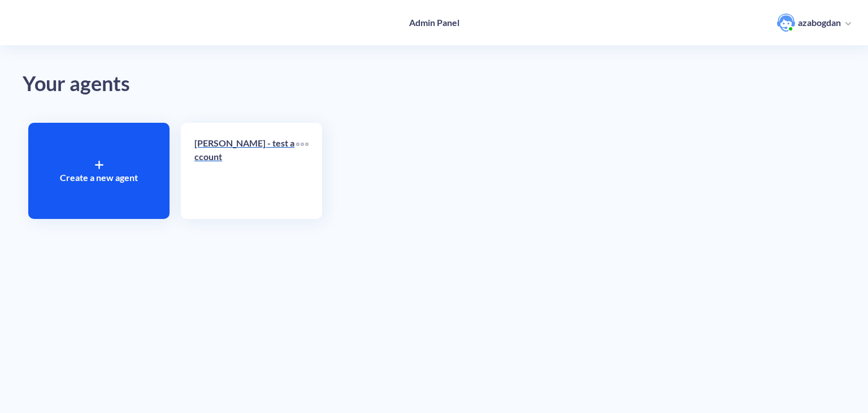 This screenshot has height=413, width=868. What do you see at coordinates (434, 22) in the screenshot?
I see `h4: Admin Panel` at bounding box center [434, 22].